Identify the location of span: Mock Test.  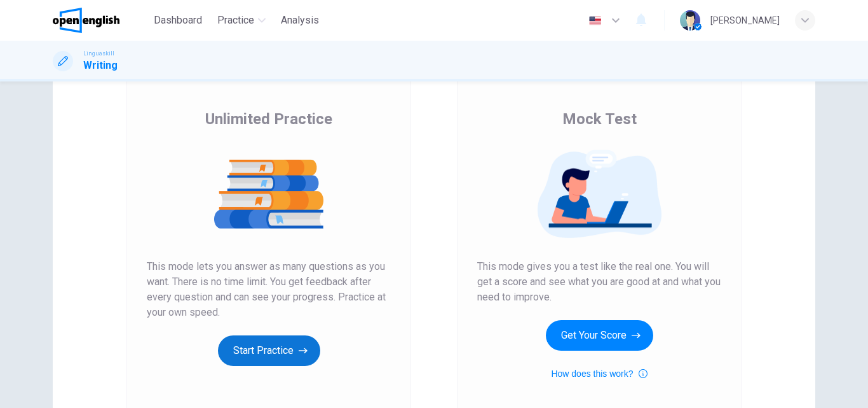
(600, 119).